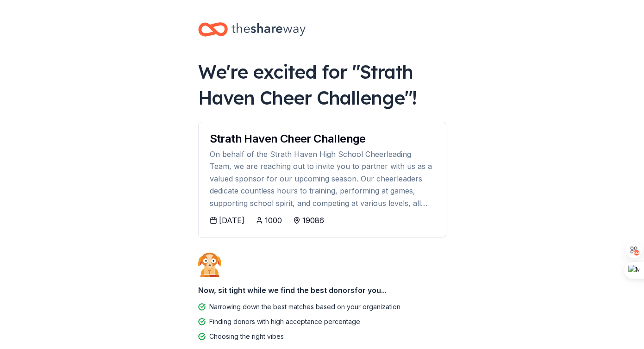  What do you see at coordinates (322, 179) in the screenshot?
I see `div: On behalf of the Strath Haven High School Cheerleading Team, we are reaching out to invite you to...` at bounding box center [322, 179].